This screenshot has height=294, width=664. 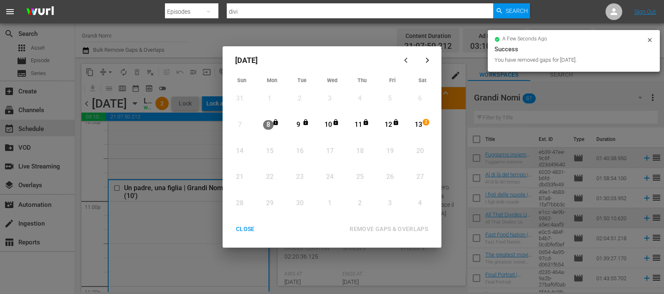 I want to click on div: Success, so click(x=574, y=49).